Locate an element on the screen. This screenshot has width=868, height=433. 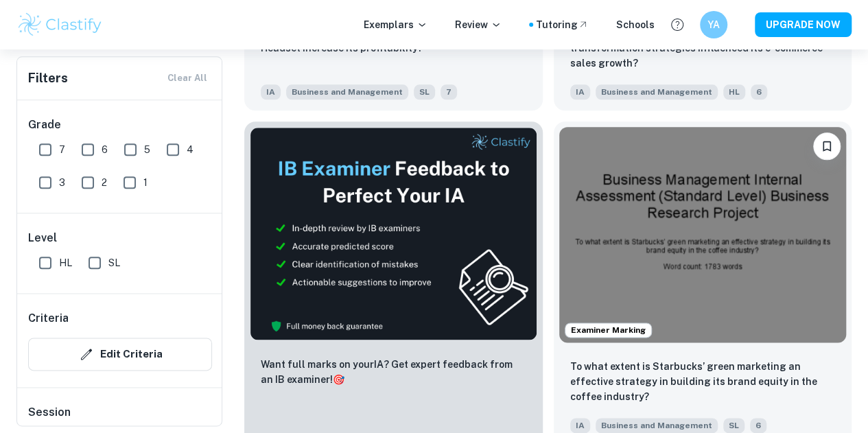
img: Clastify logo is located at coordinates (60, 25).